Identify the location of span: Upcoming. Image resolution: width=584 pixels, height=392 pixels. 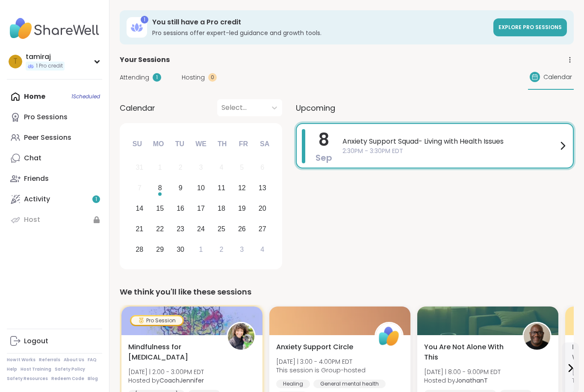
(316, 107).